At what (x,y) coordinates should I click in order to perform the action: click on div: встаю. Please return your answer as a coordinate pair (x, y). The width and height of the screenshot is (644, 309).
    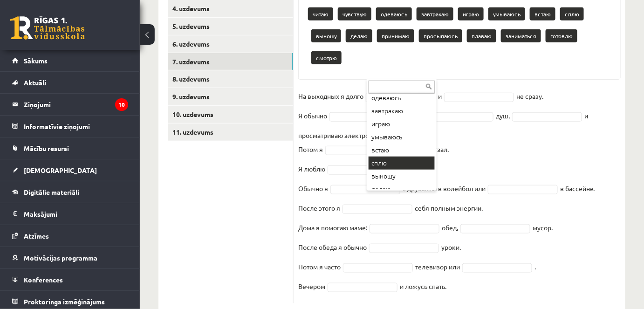
    Looking at the image, I should click on (402, 150).